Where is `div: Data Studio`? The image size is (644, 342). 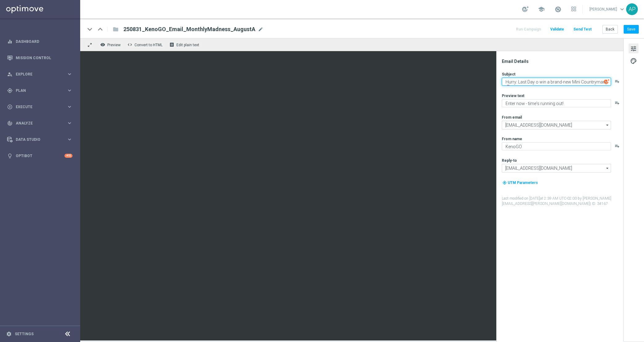
div: Data Studio is located at coordinates (37, 140).